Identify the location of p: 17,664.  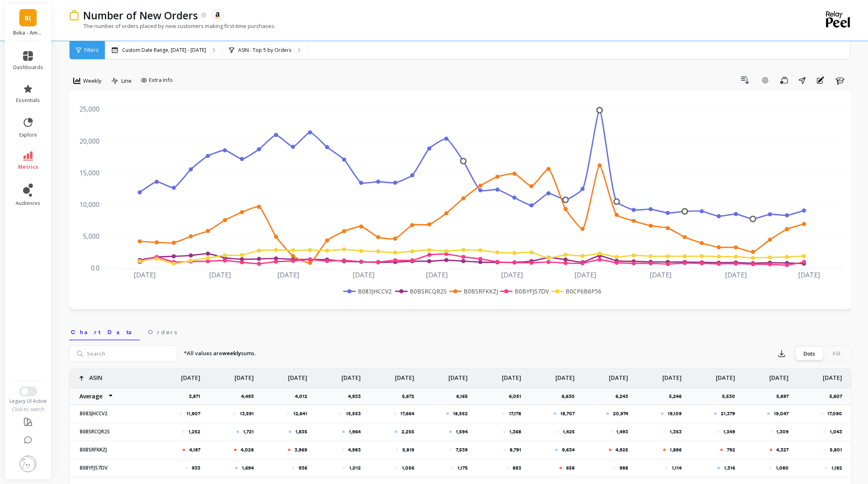
(407, 413).